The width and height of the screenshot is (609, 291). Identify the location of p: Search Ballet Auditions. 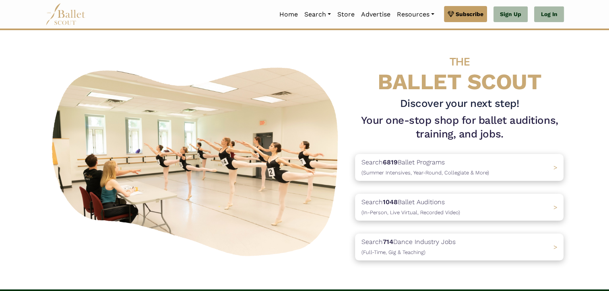
(410, 207).